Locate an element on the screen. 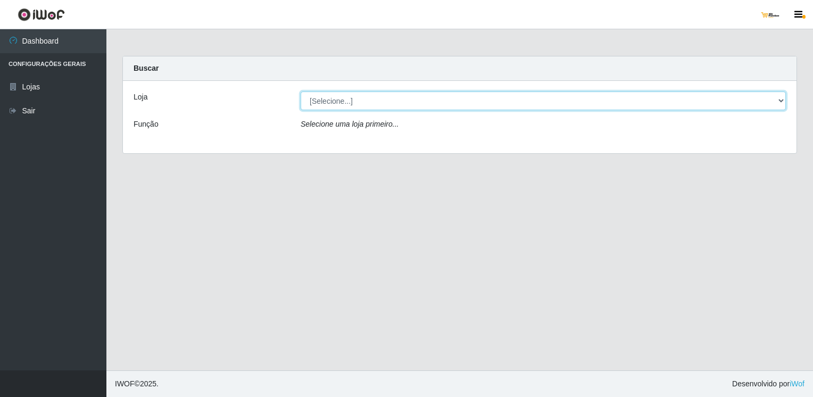 Image resolution: width=813 pixels, height=397 pixels. strong: Buscar is located at coordinates (146, 68).